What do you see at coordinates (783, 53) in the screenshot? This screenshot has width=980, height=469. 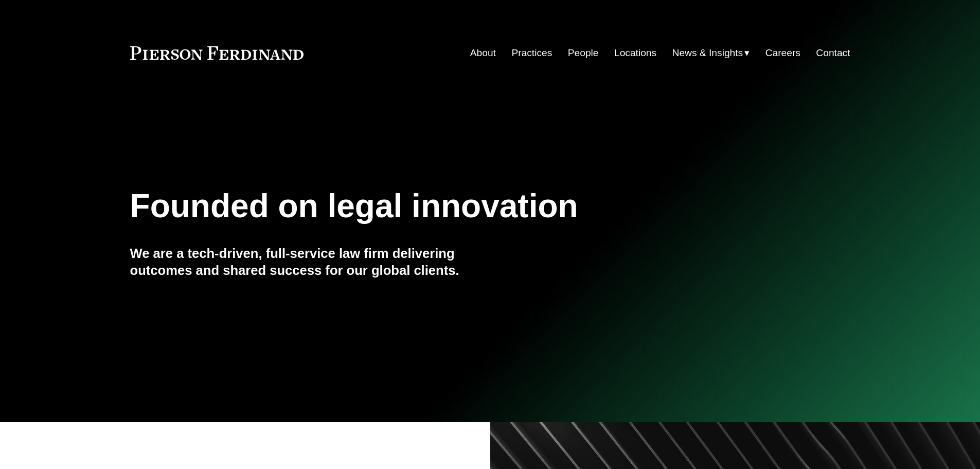 I see `a: Careers` at bounding box center [783, 53].